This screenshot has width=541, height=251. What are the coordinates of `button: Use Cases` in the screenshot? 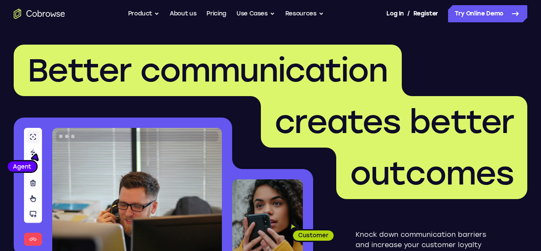 It's located at (256, 14).